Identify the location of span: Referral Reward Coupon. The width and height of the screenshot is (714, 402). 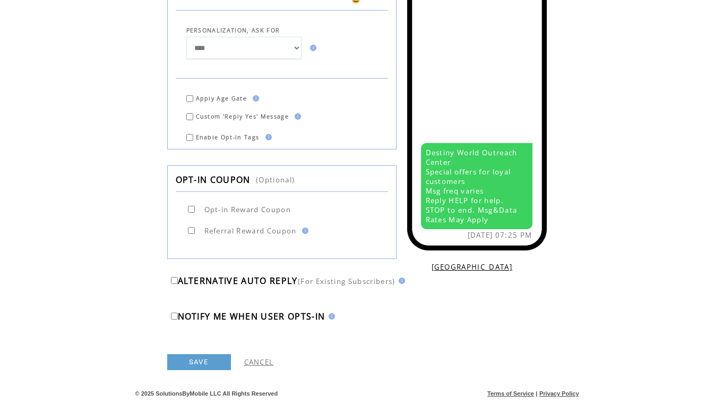
(251, 231).